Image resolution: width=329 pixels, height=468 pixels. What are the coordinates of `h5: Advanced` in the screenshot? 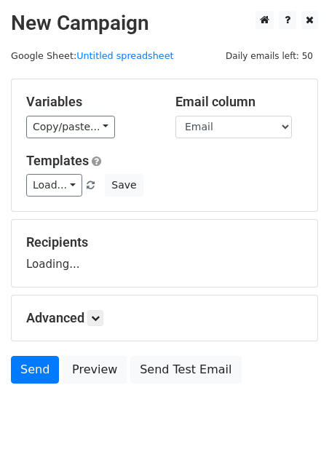 It's located at (164, 318).